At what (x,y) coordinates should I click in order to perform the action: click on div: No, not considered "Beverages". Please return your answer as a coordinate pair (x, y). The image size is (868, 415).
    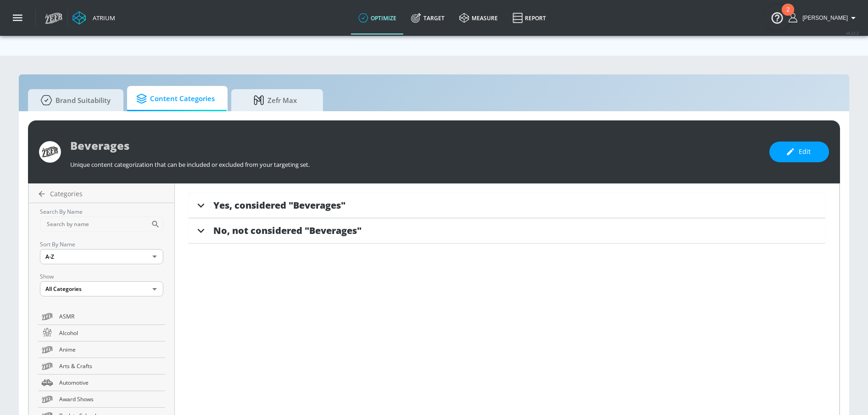
    Looking at the image, I should click on (507, 231).